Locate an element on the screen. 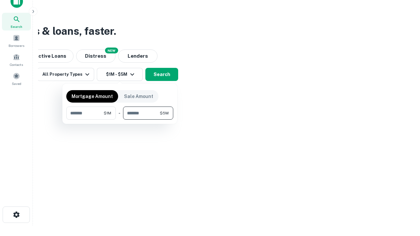 The image size is (420, 236). p: Sale Amount is located at coordinates (138, 96).